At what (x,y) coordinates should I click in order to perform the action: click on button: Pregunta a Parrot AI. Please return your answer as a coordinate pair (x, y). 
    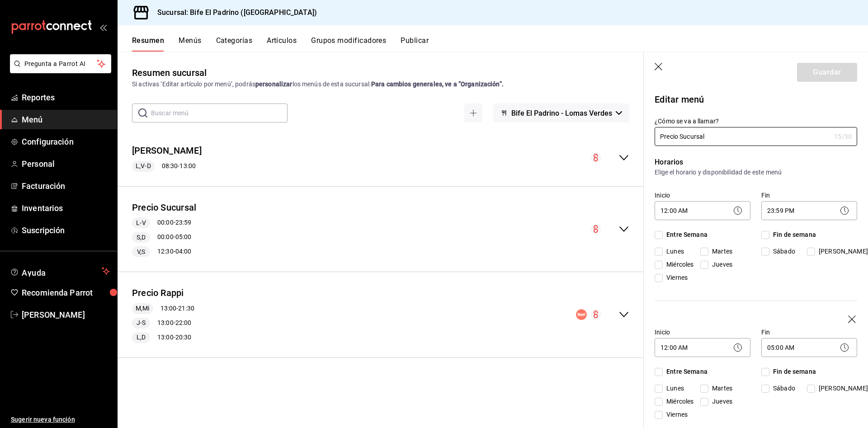
    Looking at the image, I should click on (61, 64).